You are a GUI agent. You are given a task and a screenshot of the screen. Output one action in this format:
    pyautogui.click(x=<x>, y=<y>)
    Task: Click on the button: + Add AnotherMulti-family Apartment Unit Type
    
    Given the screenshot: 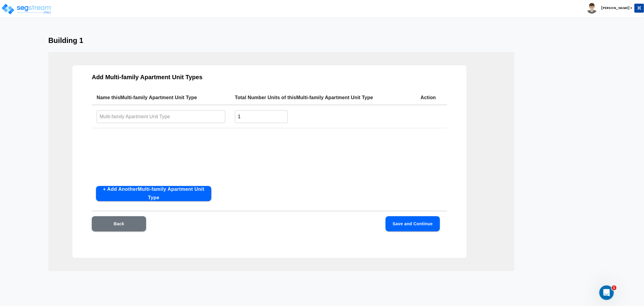 What is the action you would take?
    pyautogui.click(x=154, y=194)
    